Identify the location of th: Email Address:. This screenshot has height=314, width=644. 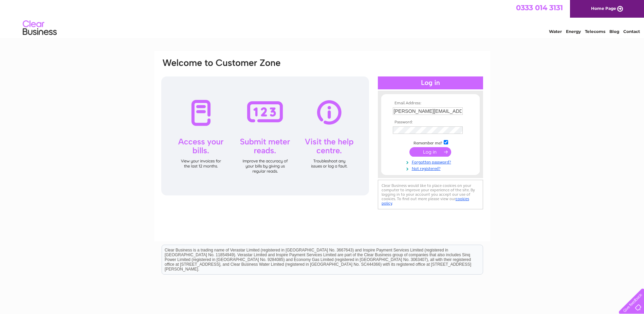
(431, 103).